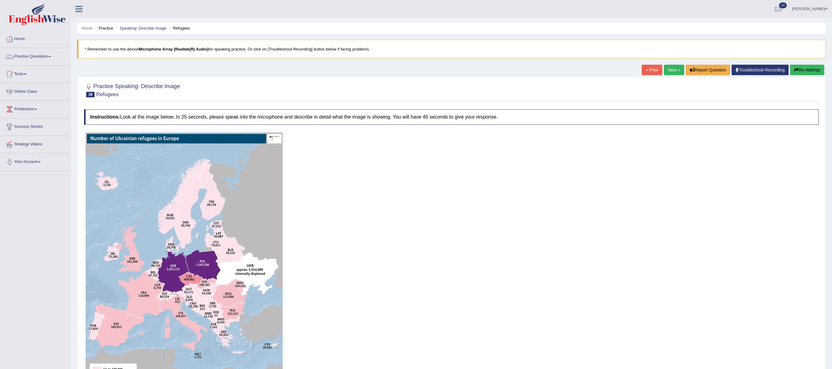  I want to click on a: Strategy Videos, so click(35, 143).